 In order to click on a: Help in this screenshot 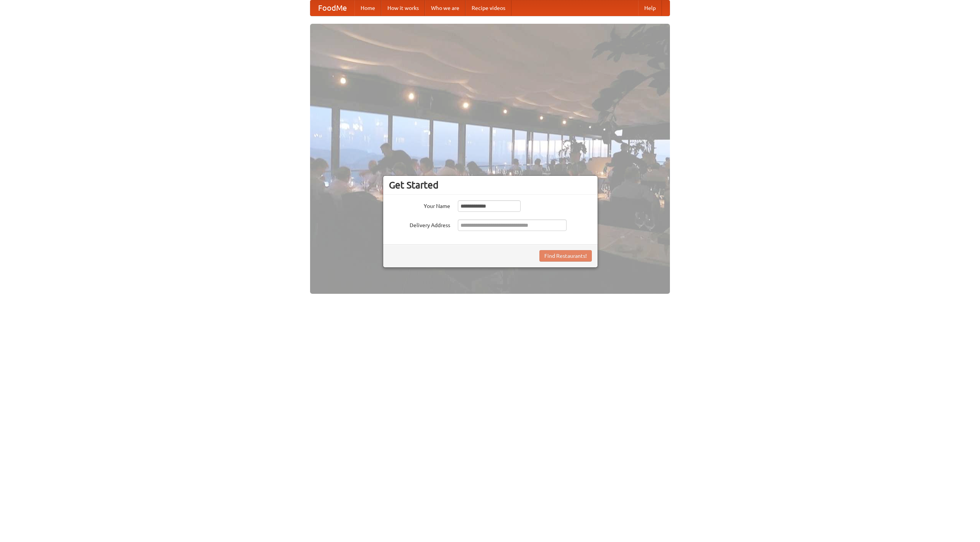, I will do `click(650, 8)`.